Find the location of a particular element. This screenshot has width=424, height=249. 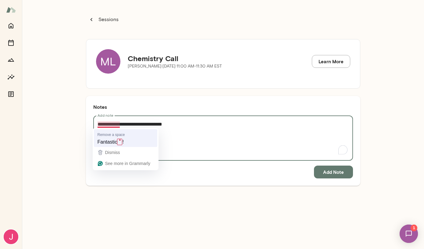

button: Add Note is located at coordinates (334, 172).